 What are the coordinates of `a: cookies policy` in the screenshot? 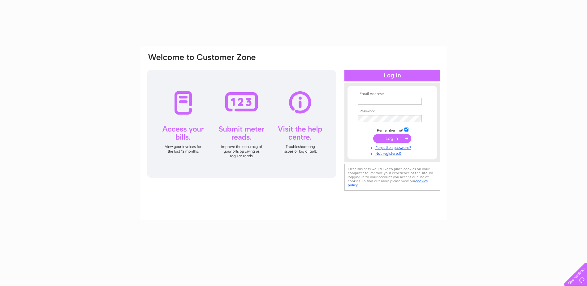 It's located at (388, 183).